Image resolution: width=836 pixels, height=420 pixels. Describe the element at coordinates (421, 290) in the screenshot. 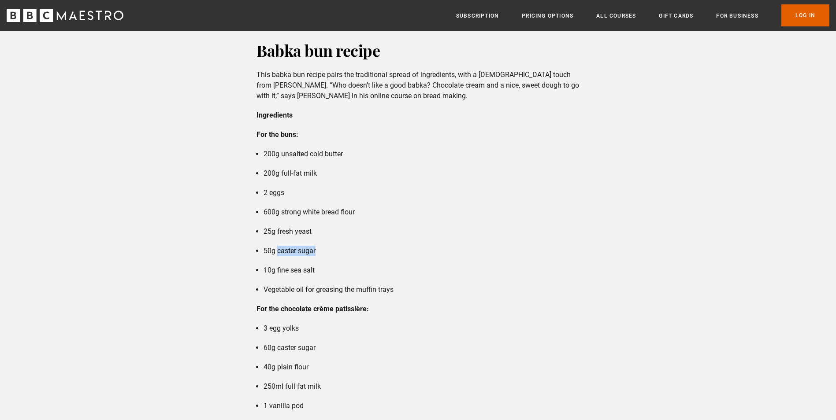

I see `li: Vegetable oil for greasing the muffin trays` at that location.